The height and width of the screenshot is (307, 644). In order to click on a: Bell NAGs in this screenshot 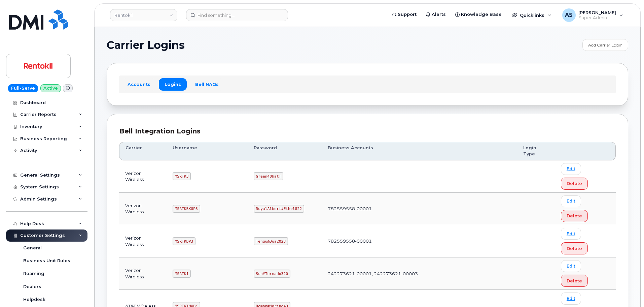, I will do `click(207, 84)`.